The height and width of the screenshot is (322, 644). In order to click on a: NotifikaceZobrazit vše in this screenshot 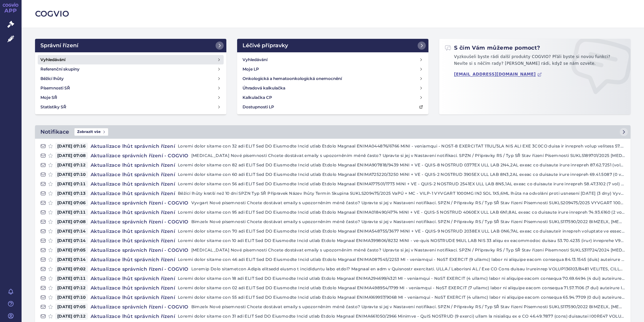, I will do `click(333, 132)`.